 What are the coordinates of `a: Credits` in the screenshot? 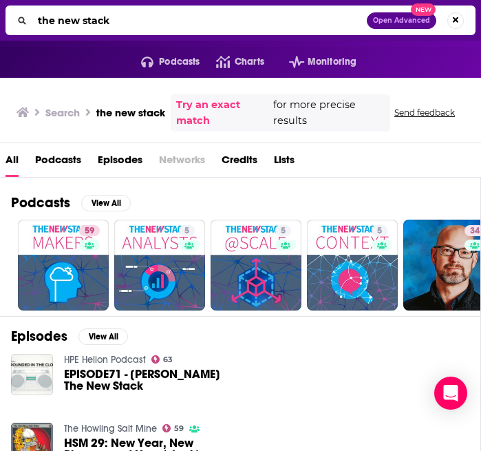 It's located at (239, 162).